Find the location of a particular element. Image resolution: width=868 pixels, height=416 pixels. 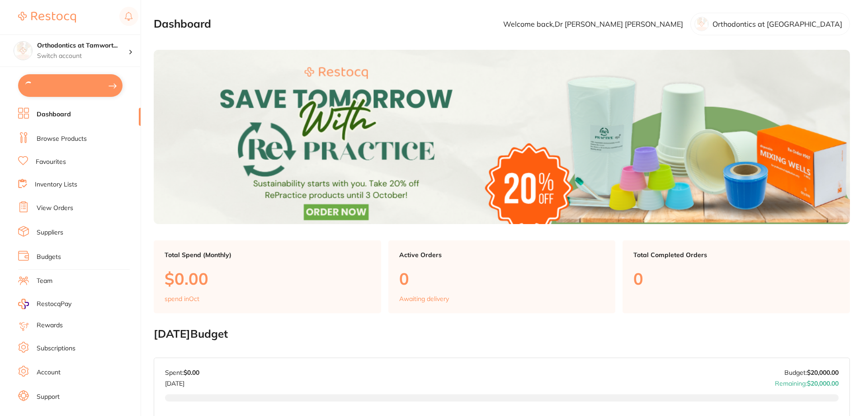

a: View Orders is located at coordinates (55, 208).